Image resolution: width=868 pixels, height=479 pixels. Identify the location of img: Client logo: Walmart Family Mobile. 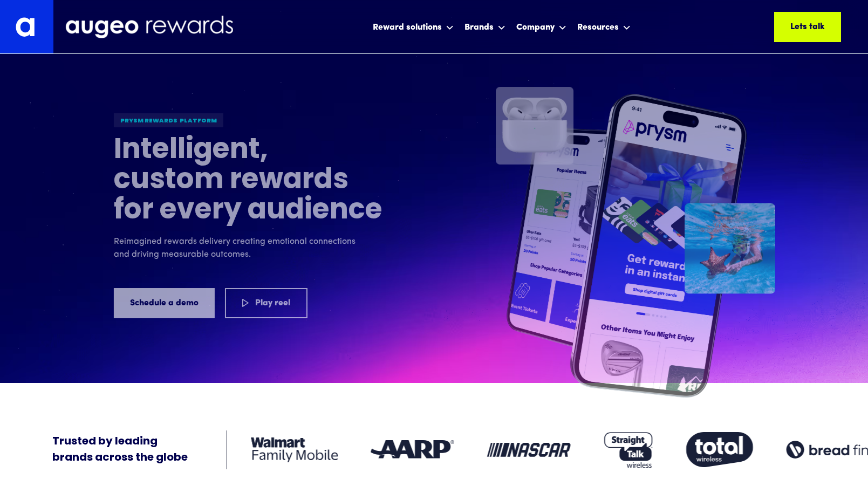
(294, 450).